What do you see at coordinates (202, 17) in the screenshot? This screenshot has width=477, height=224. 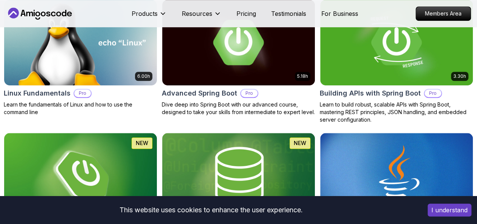 I see `button: Resources` at bounding box center [202, 17].